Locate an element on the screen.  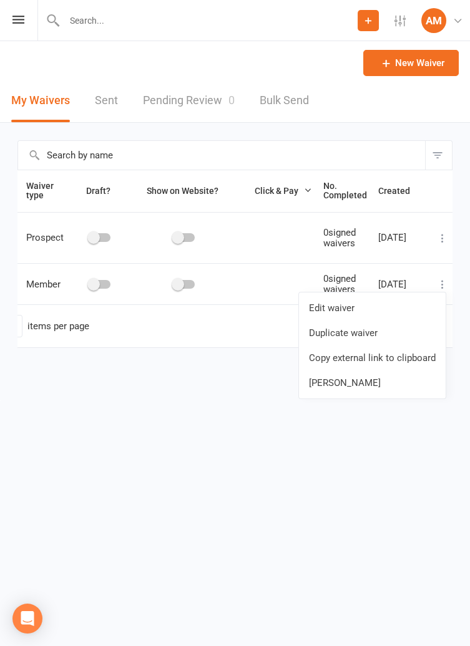
button: Click & Pay is located at coordinates (278, 191).